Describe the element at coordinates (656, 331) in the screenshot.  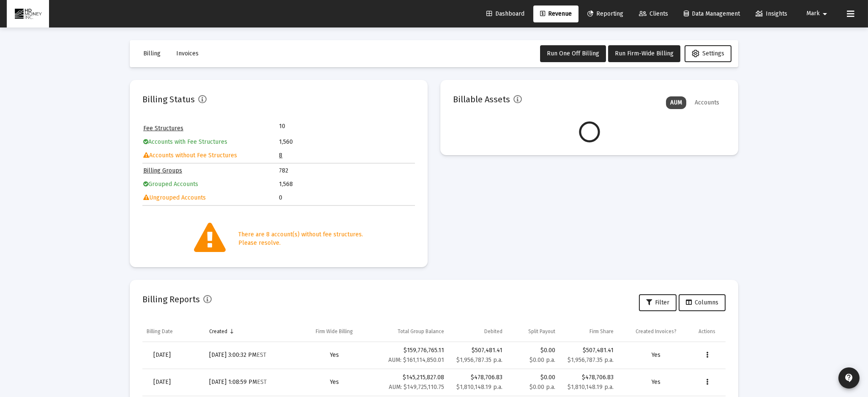
I see `td: Column Created Invoices?` at that location.